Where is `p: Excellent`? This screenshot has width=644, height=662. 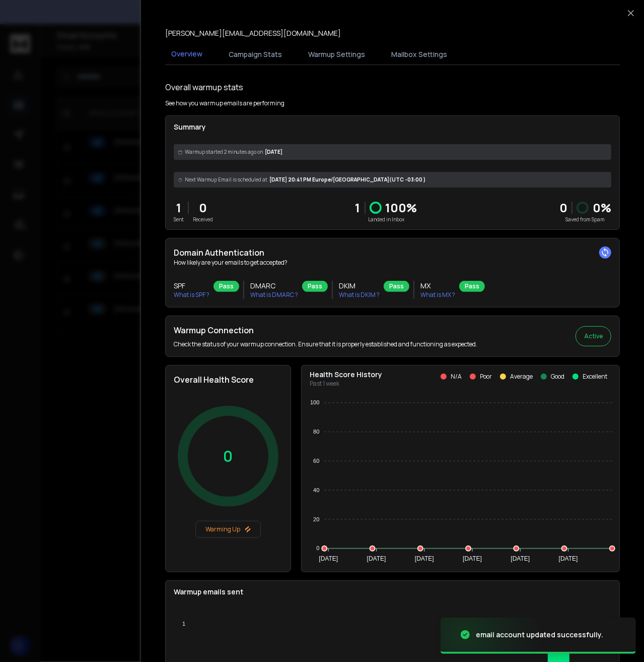
p: Excellent is located at coordinates (595, 377).